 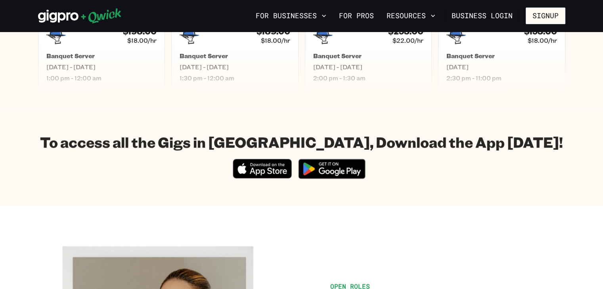 What do you see at coordinates (291, 16) in the screenshot?
I see `button: For Businesses` at bounding box center [291, 16].